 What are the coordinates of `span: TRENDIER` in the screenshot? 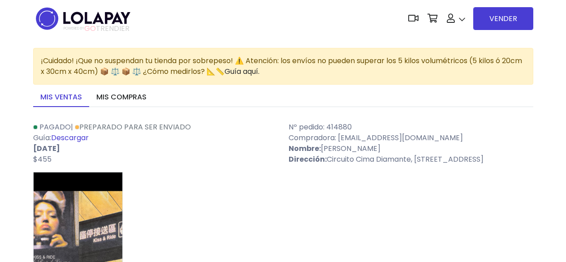 It's located at (96, 29).